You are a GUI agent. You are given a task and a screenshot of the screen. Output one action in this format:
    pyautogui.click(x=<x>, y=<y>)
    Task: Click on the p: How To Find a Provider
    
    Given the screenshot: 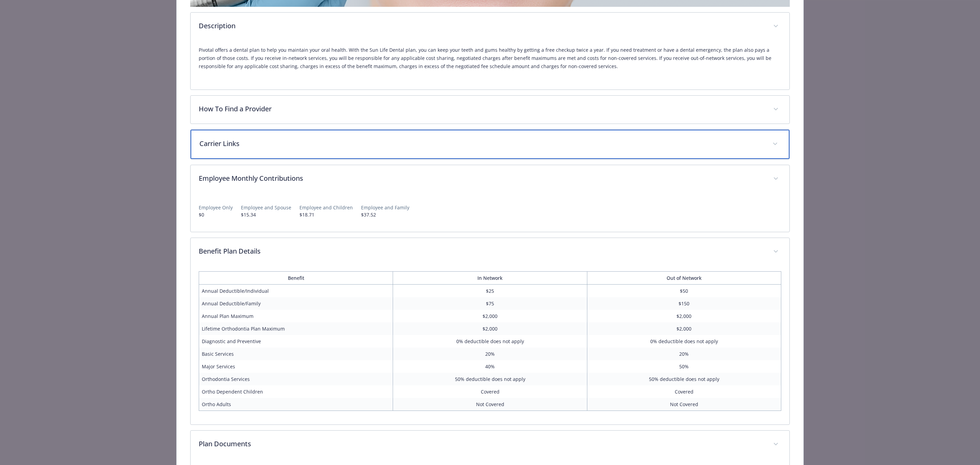 What is the action you would take?
    pyautogui.click(x=481, y=109)
    